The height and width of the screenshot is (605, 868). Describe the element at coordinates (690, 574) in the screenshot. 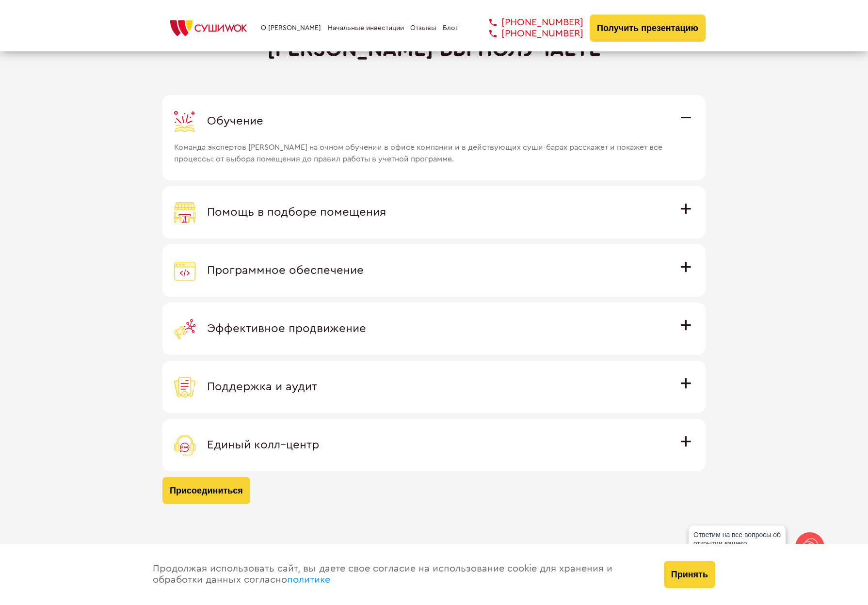

I see `button: Принять` at that location.